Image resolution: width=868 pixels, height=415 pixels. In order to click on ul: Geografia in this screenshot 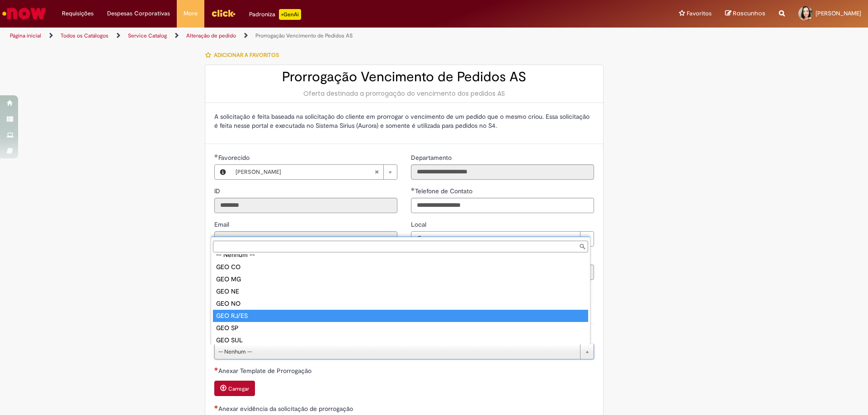, I will do `click(401, 299)`.